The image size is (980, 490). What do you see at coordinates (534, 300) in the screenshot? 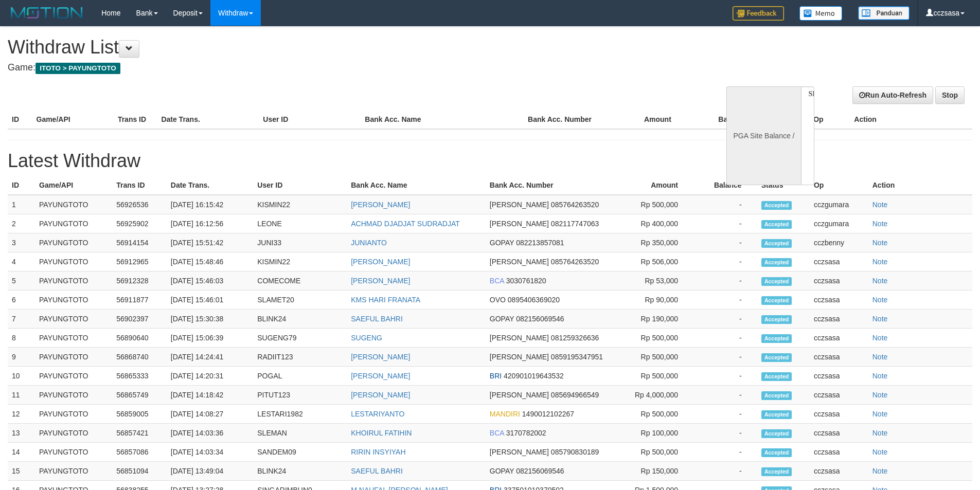
I see `span: 0895406369020` at bounding box center [534, 300].